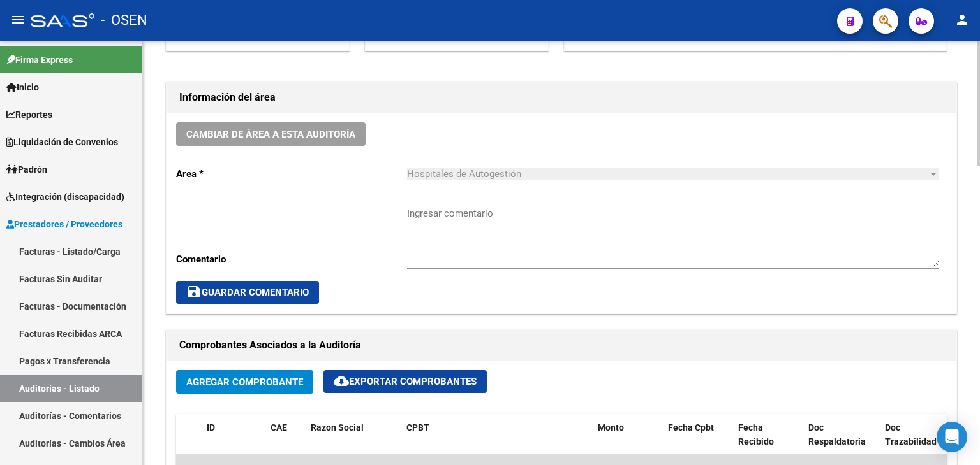  Describe the element at coordinates (285, 435) in the screenshot. I see `datatable-header-cell: CAE` at that location.